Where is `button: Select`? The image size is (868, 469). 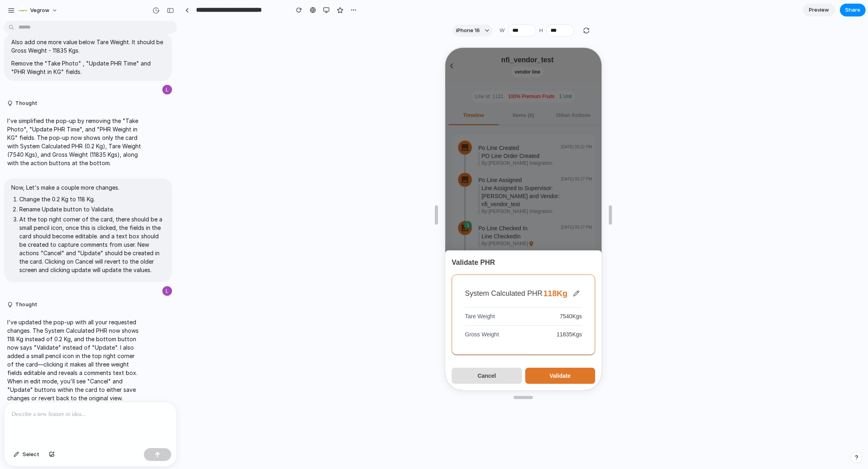 button: Select is located at coordinates (26, 455).